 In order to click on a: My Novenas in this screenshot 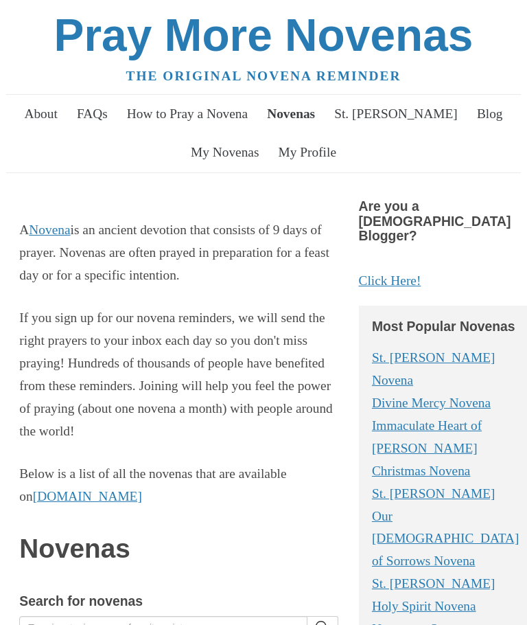, I will do `click(225, 153)`.